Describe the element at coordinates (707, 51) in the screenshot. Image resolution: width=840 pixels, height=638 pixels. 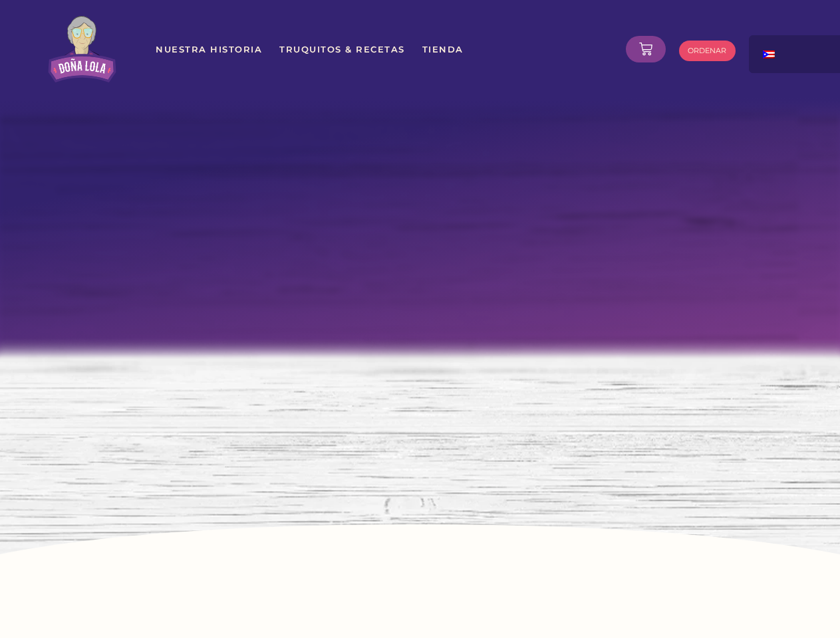
I see `span: ORDENAR` at that location.